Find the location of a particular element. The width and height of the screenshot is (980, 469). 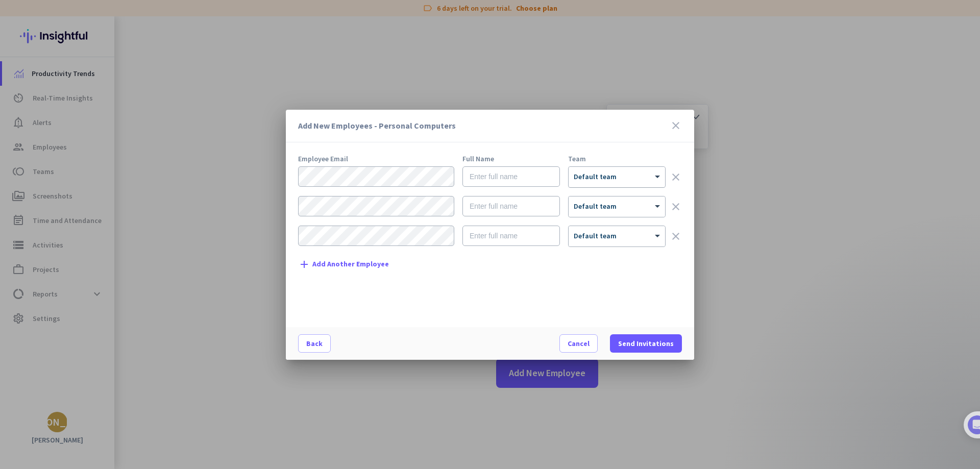

p: About 10 minutes is located at coordinates (162, 139).